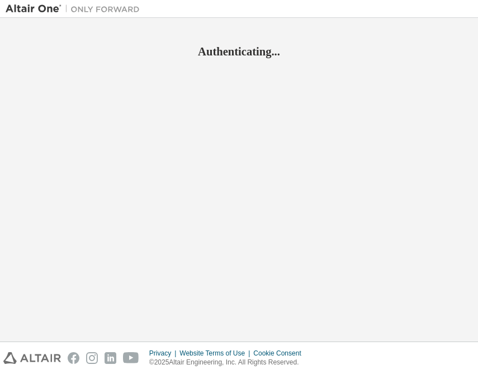 The width and height of the screenshot is (478, 374). What do you see at coordinates (76, 9) in the screenshot?
I see `img: Altair One` at bounding box center [76, 9].